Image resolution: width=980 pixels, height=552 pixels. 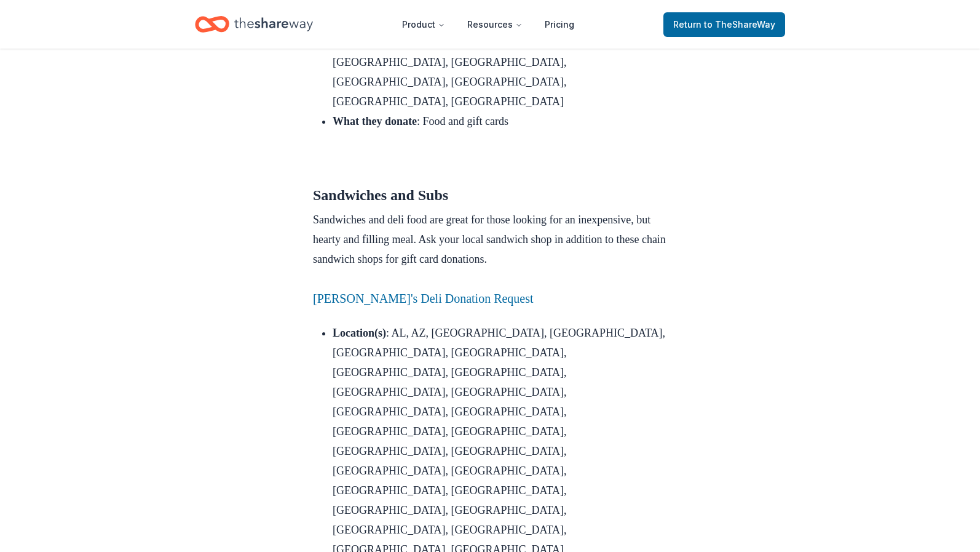 I want to click on h2: Sandwiches and Subs, so click(x=490, y=195).